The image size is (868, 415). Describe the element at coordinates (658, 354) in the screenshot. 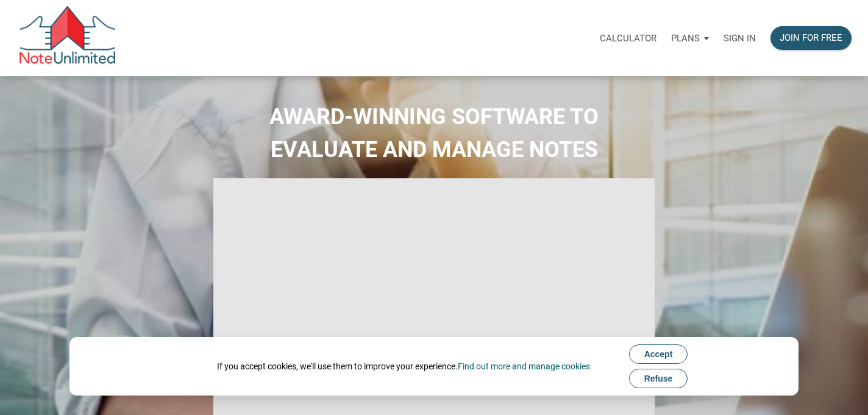

I see `span: Accept` at that location.